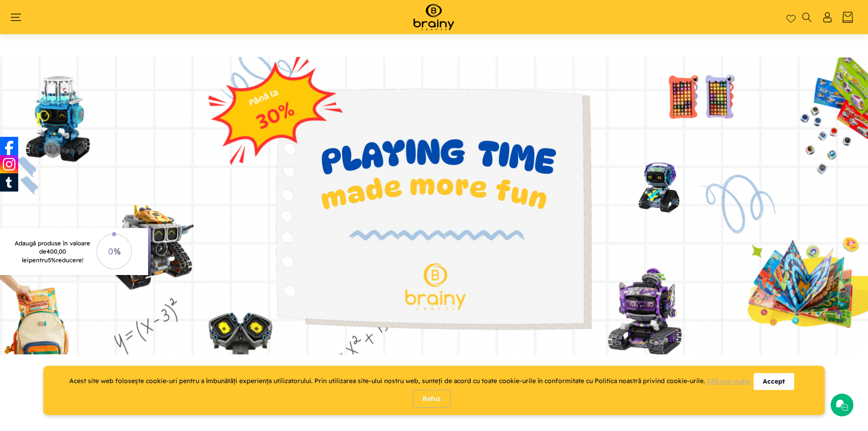  I want to click on summary: Meniu, so click(20, 18).